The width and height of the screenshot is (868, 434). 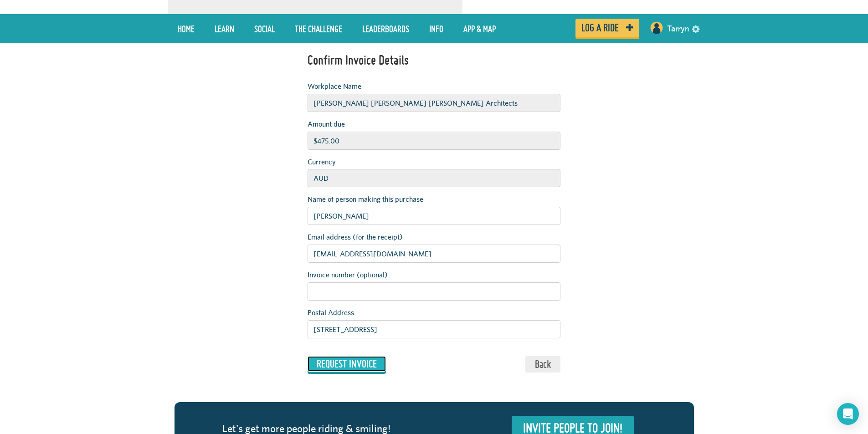 What do you see at coordinates (355, 237) in the screenshot?
I see `label: Email address (for the receipt)` at bounding box center [355, 237].